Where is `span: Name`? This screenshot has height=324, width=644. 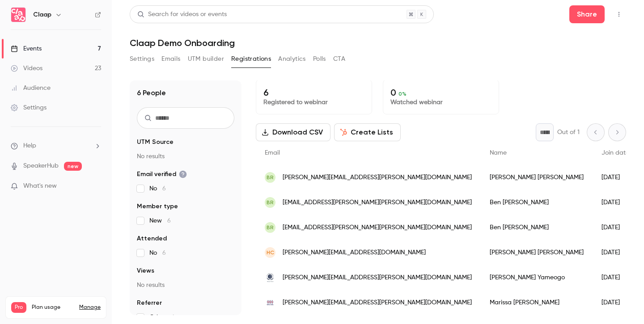
span: Name is located at coordinates (498, 153).